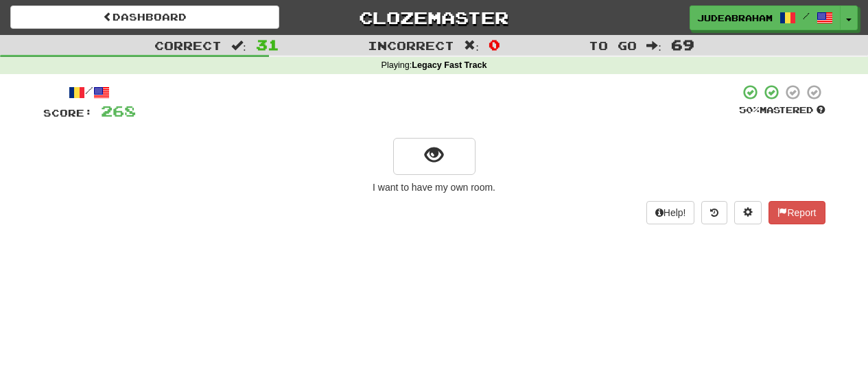 Image resolution: width=868 pixels, height=378 pixels. Describe the element at coordinates (118, 111) in the screenshot. I see `span: 268` at that location.